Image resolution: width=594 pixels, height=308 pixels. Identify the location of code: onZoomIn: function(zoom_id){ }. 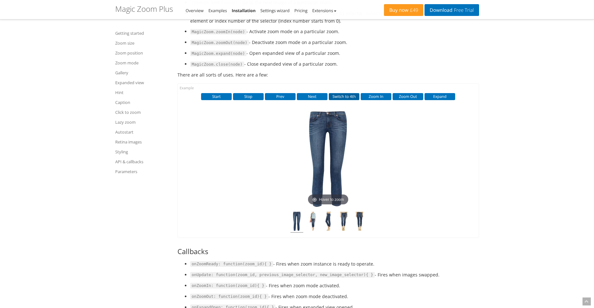
(228, 286).